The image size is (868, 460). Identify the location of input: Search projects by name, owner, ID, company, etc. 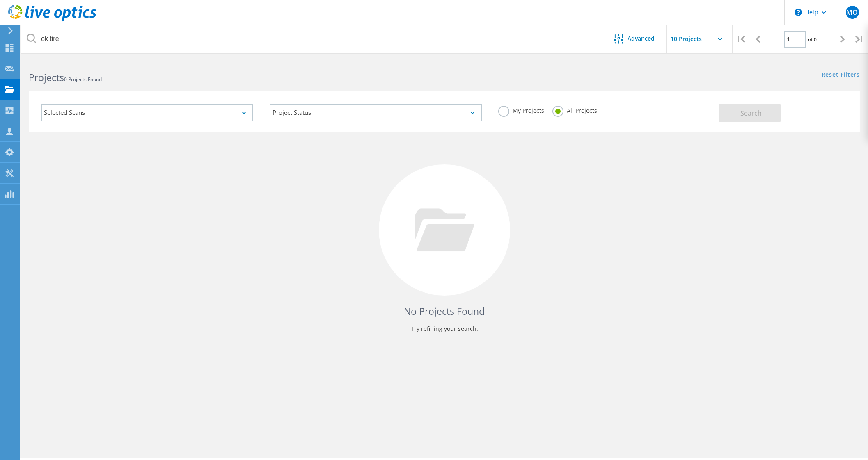
(311, 39).